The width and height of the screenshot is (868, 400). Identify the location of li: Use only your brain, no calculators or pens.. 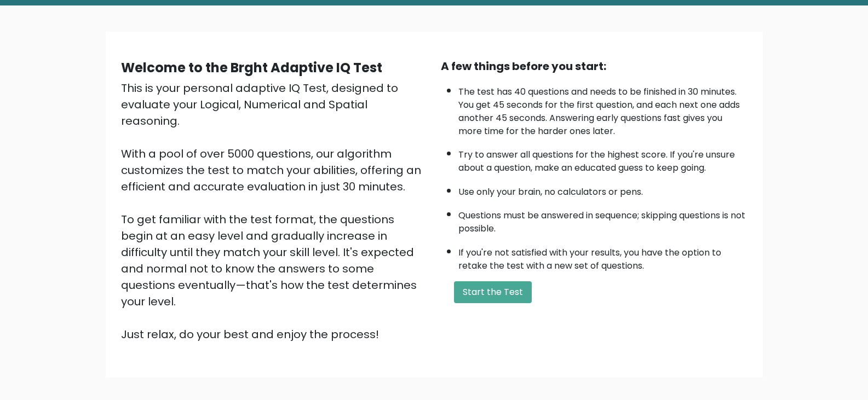
(603, 190).